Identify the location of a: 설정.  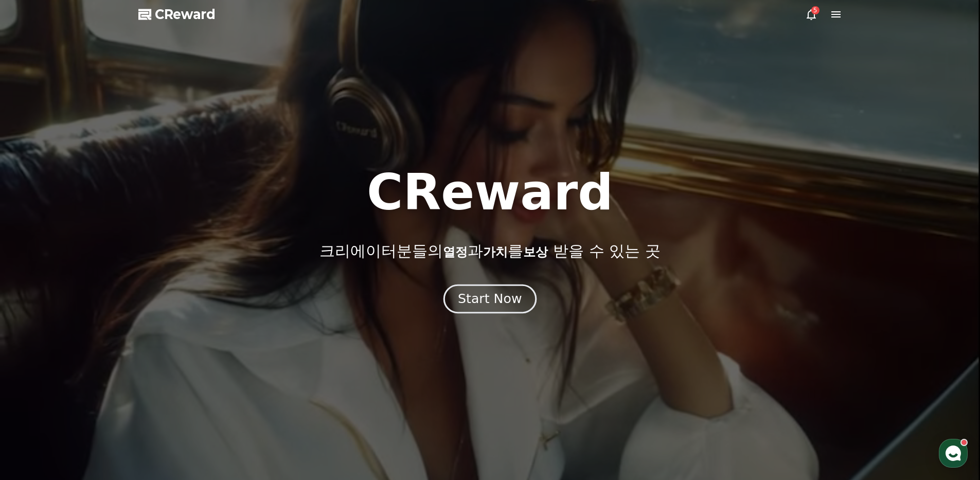
(165, 339).